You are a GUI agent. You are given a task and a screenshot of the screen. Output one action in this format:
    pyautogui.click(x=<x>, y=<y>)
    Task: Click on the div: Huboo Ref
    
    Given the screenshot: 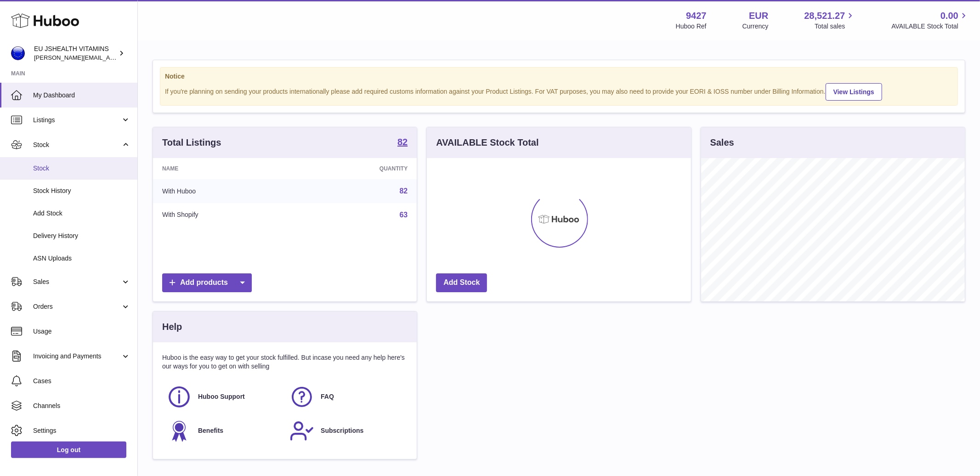 What is the action you would take?
    pyautogui.click(x=691, y=26)
    